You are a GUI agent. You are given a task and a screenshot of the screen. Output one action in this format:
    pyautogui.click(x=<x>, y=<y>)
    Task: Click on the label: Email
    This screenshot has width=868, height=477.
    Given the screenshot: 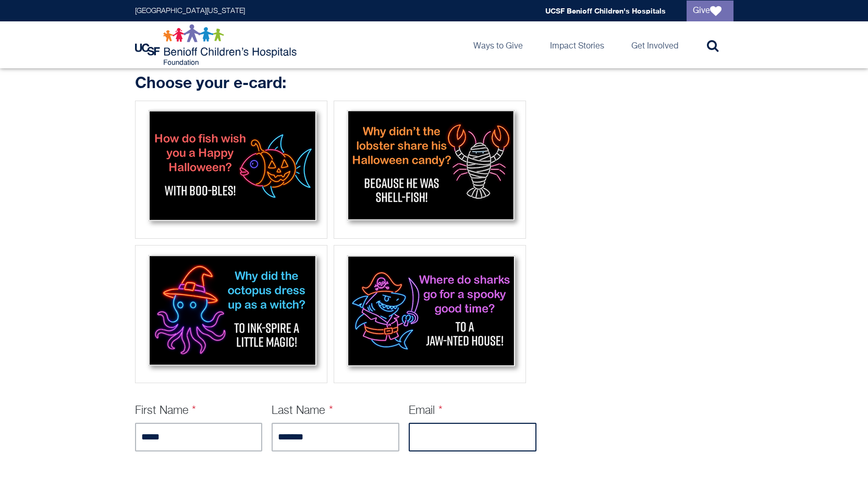 What is the action you would take?
    pyautogui.click(x=426, y=411)
    